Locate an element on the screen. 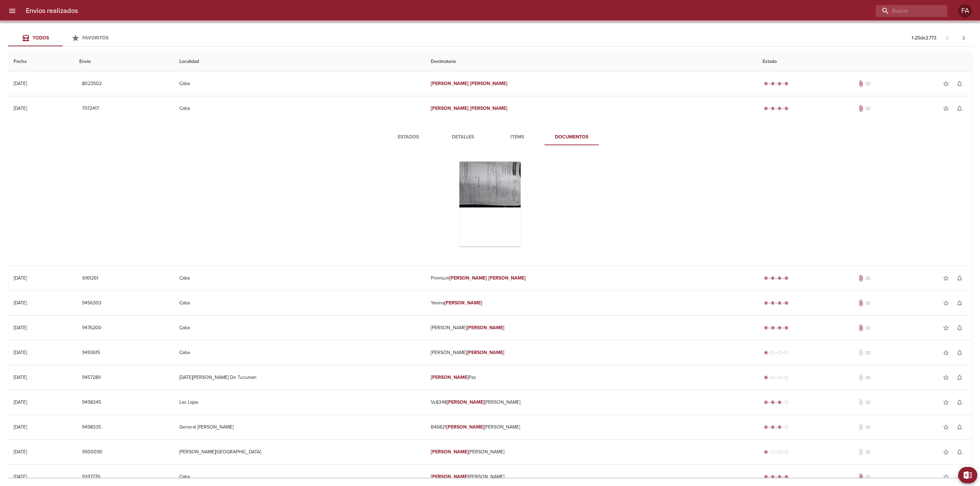 The image size is (980, 486). span: 9457289 is located at coordinates (91, 377).